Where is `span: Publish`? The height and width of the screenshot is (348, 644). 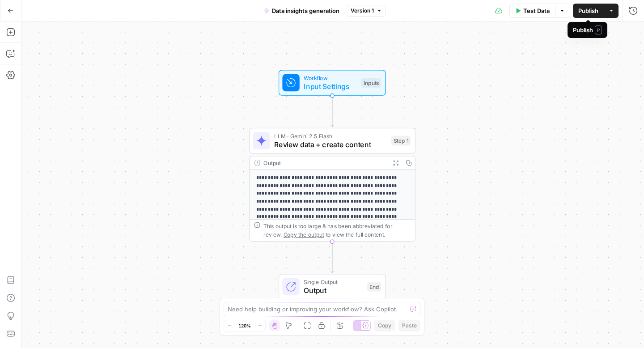 span: Publish is located at coordinates (588, 11).